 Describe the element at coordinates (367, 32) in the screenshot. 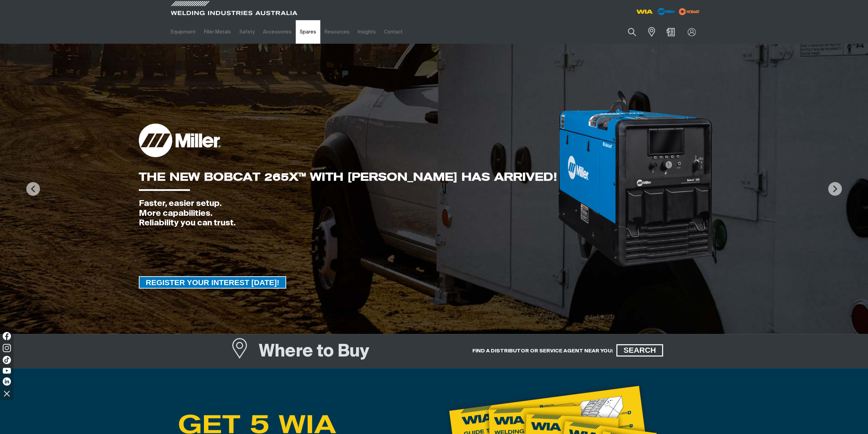

I see `nav: Main` at that location.